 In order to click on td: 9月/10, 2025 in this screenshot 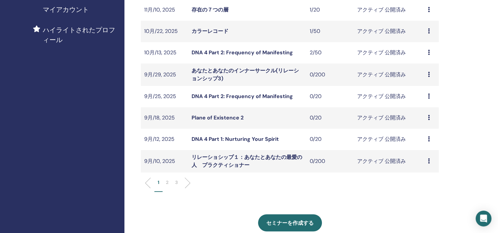, I will do `click(164, 161)`.